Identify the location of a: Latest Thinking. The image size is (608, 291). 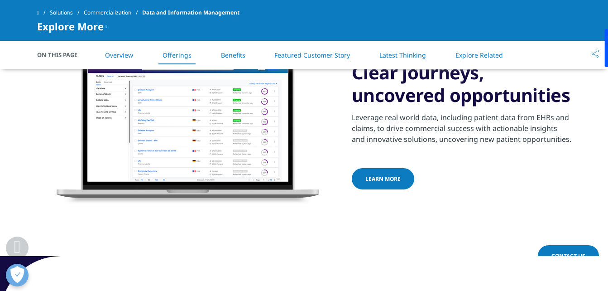
(403, 55).